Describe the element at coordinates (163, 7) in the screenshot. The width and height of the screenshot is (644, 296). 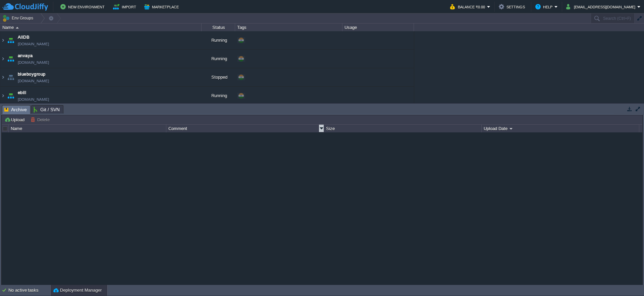
I see `button: Marketplace` at that location.